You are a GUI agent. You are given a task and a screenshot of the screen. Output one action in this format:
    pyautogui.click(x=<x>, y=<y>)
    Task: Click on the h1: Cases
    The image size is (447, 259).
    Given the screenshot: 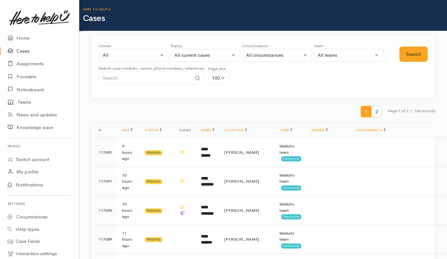 What is the action you would take?
    pyautogui.click(x=265, y=18)
    